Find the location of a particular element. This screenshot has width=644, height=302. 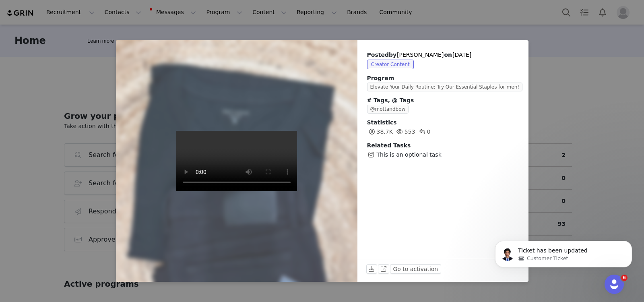

span: 553 is located at coordinates (405, 132).